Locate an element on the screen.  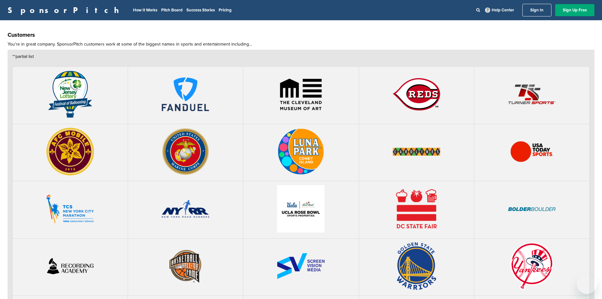
img: 9d70b76a 5c29 4936 9bb7 c1a276e95225 is located at coordinates (301, 209).